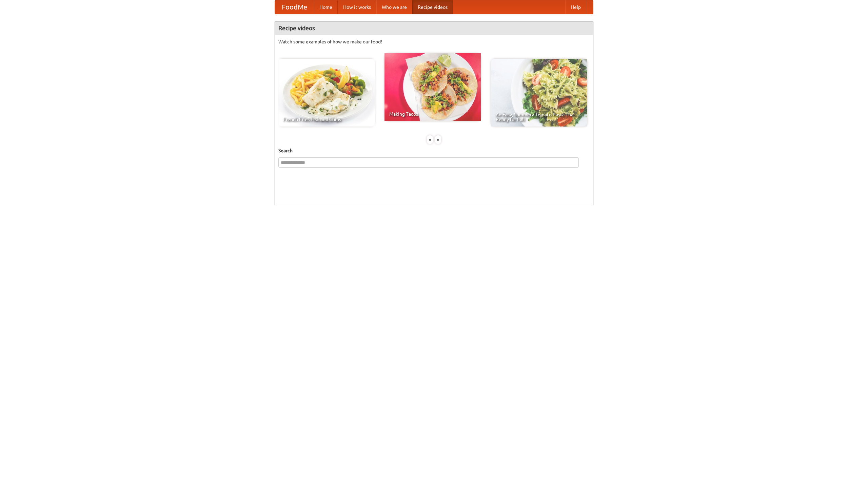 The height and width of the screenshot is (480, 868). I want to click on a: How it works, so click(357, 7).